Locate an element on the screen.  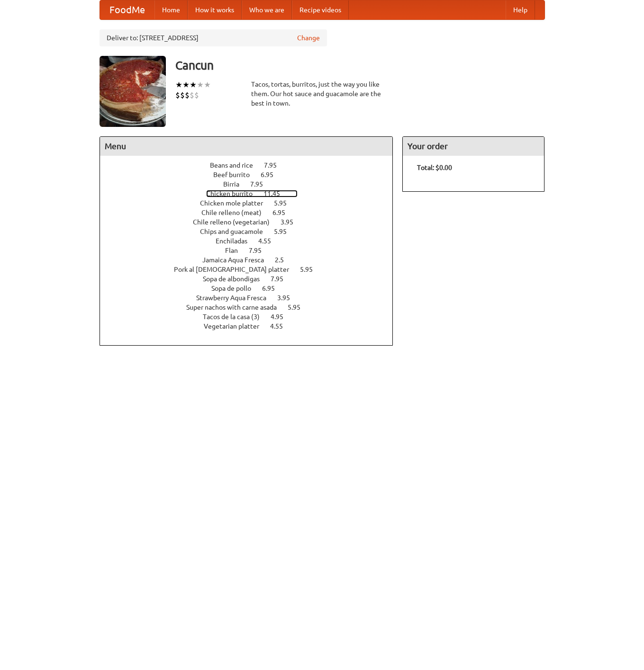
span: Enchiladas is located at coordinates (236, 241).